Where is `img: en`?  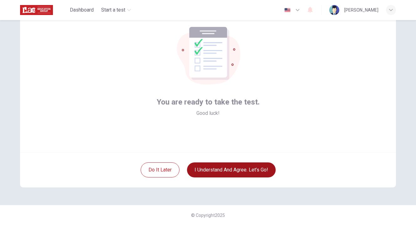 img: en is located at coordinates (287, 10).